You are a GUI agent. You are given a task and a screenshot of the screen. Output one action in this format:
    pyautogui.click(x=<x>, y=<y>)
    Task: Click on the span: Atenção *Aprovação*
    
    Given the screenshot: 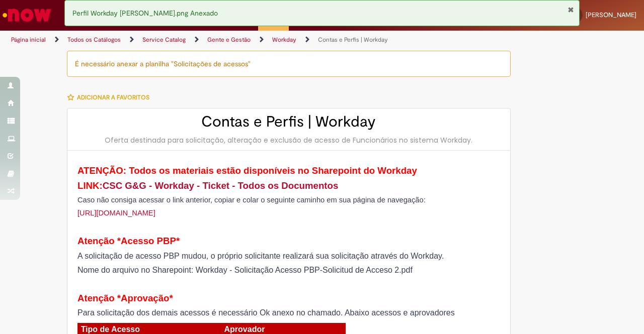 What is the action you would take?
    pyautogui.click(x=125, y=298)
    